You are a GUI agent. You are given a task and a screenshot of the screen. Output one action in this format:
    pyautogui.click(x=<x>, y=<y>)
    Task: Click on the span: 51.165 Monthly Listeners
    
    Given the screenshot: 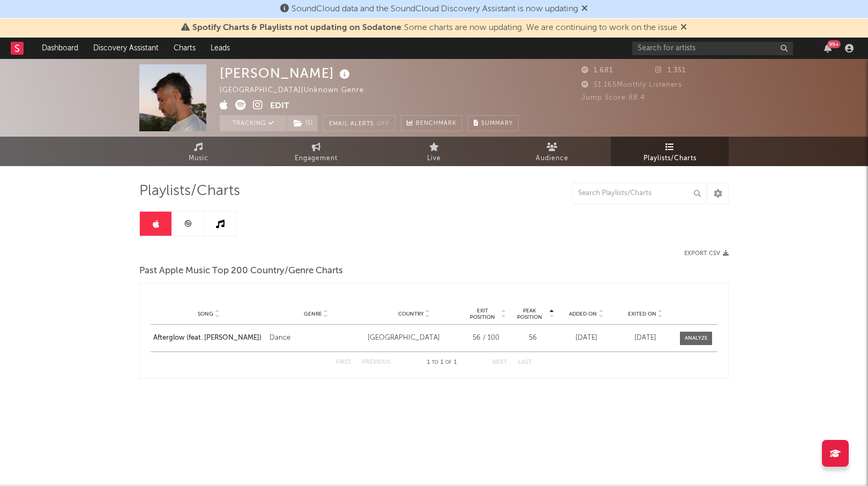 What is the action you would take?
    pyautogui.click(x=632, y=85)
    